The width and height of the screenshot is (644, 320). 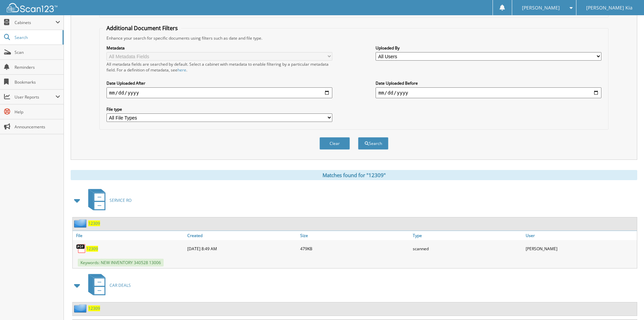 What do you see at coordinates (37, 82) in the screenshot?
I see `span: Bookmarks` at bounding box center [37, 82].